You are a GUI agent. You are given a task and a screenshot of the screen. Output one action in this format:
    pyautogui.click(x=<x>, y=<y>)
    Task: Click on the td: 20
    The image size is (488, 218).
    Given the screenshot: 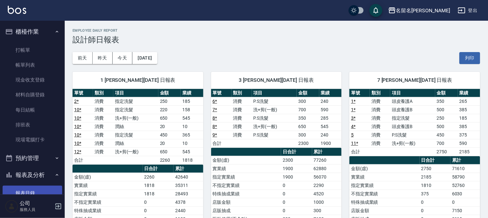 What is the action you would take?
    pyautogui.click(x=169, y=127)
    